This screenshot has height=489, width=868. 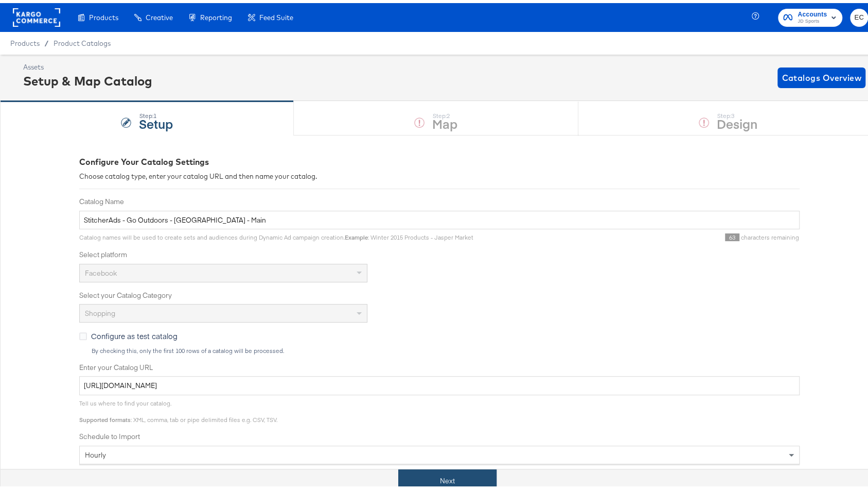 I want to click on span: Configure as test catalog, so click(x=135, y=333).